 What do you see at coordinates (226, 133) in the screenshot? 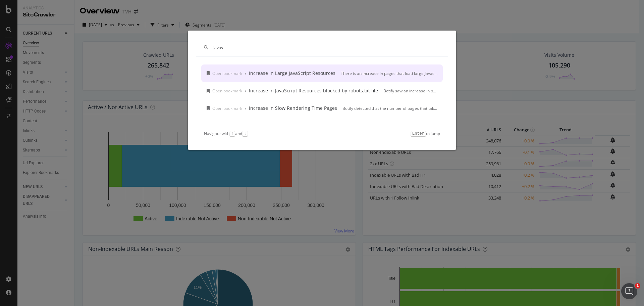
I see `div: Navigate with and` at bounding box center [226, 133].